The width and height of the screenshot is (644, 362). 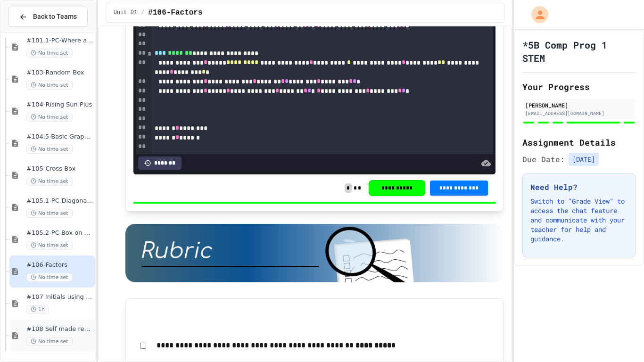 I want to click on span: Unit 01, so click(x=126, y=13).